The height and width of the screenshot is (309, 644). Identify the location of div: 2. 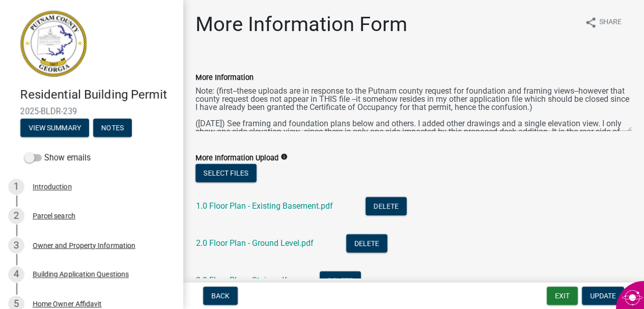
(16, 216).